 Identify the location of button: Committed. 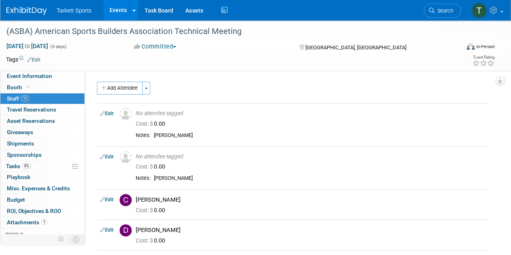
(155, 46).